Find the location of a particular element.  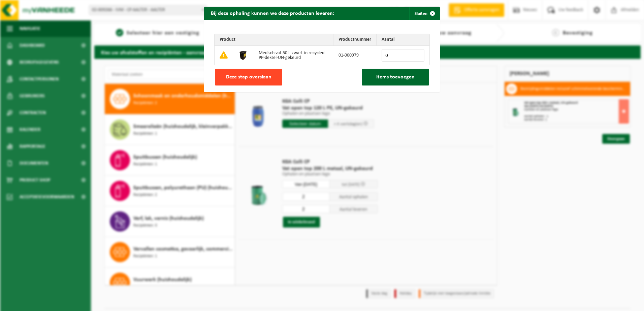

th: Aantal is located at coordinates (403, 40).